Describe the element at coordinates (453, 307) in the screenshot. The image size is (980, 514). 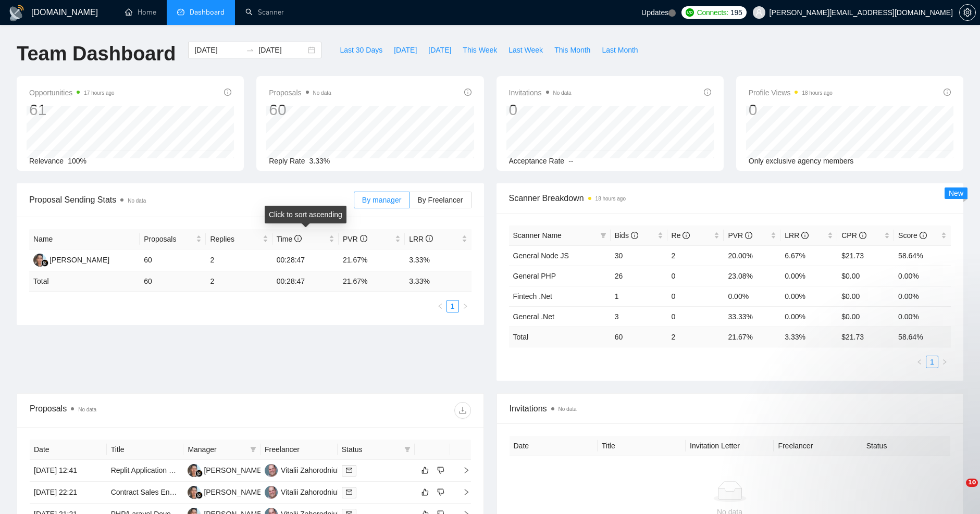
I see `a: 1` at that location.